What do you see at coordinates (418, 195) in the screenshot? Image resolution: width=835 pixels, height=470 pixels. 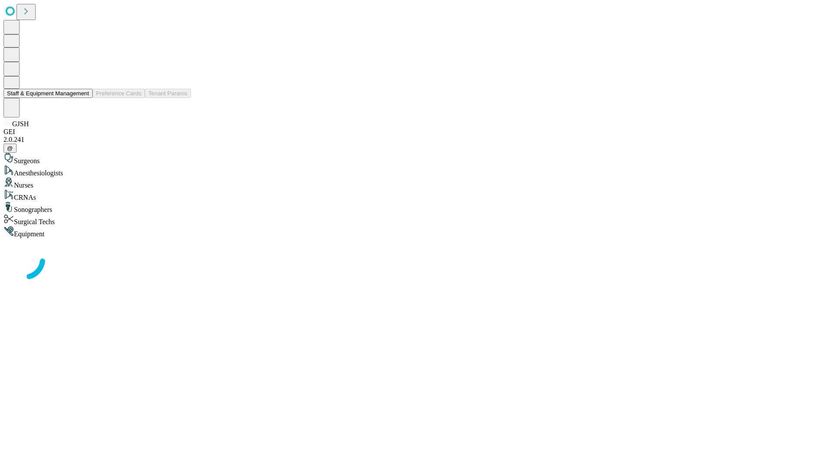 I see `div: CRNAs` at bounding box center [418, 195].